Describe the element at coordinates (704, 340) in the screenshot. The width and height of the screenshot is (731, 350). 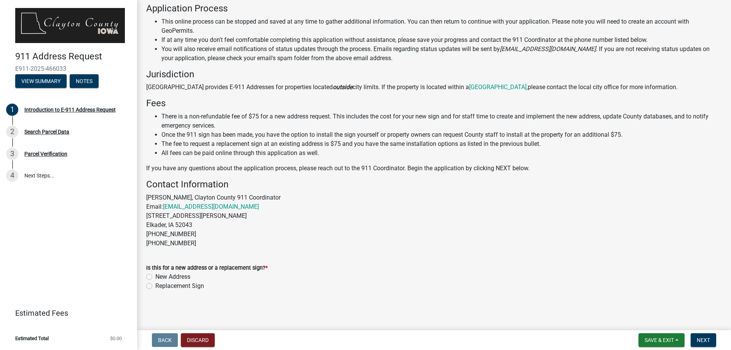
I see `span: Next` at that location.